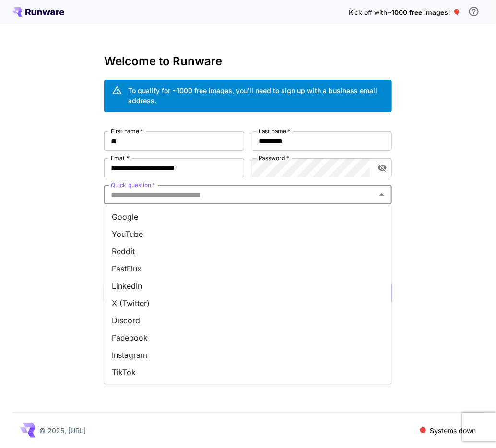 The height and width of the screenshot is (448, 496). What do you see at coordinates (248, 269) in the screenshot?
I see `li: FastFlux` at bounding box center [248, 269].